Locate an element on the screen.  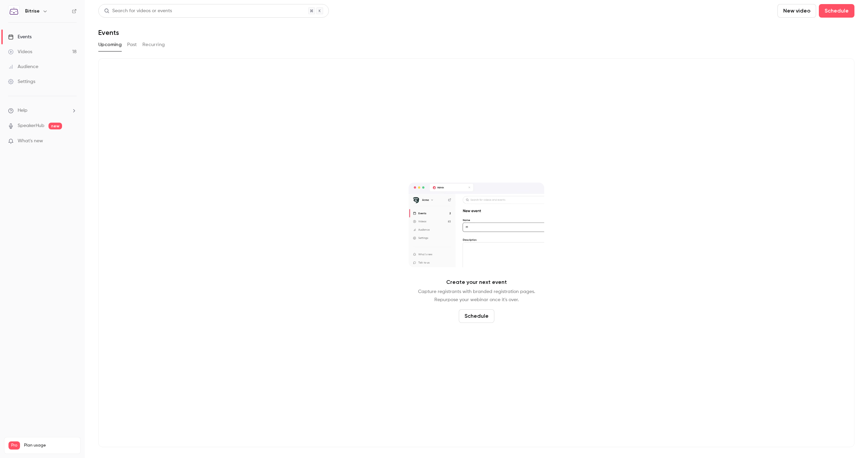
h6: Bitrise is located at coordinates (33, 12).